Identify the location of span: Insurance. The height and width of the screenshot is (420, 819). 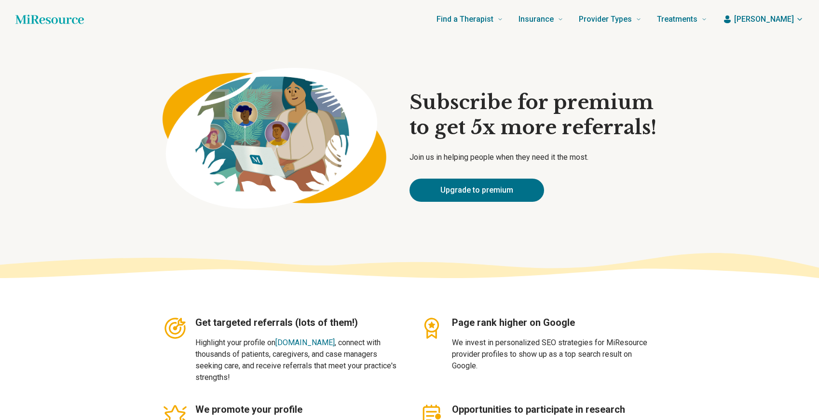
(536, 19).